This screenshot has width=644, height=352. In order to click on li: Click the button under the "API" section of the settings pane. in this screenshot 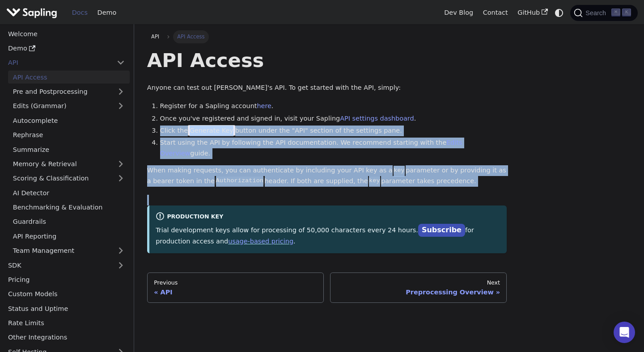, I will do `click(334, 131)`.